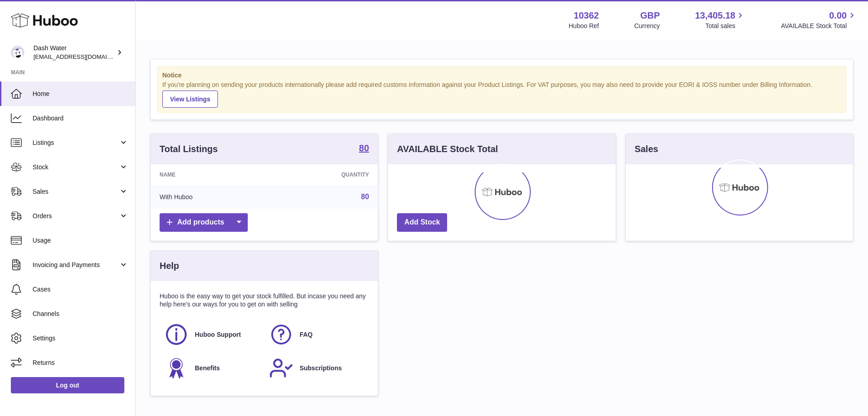 The height and width of the screenshot is (416, 868). What do you see at coordinates (203, 222) in the screenshot?
I see `a: Add products` at bounding box center [203, 222].